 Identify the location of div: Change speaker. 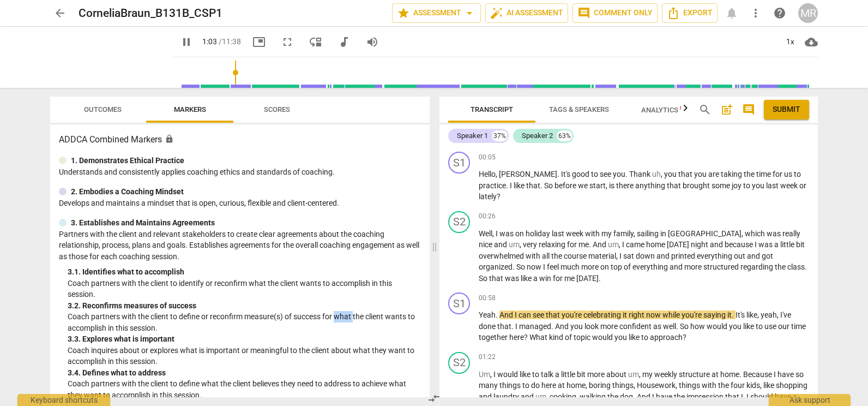
(459, 222).